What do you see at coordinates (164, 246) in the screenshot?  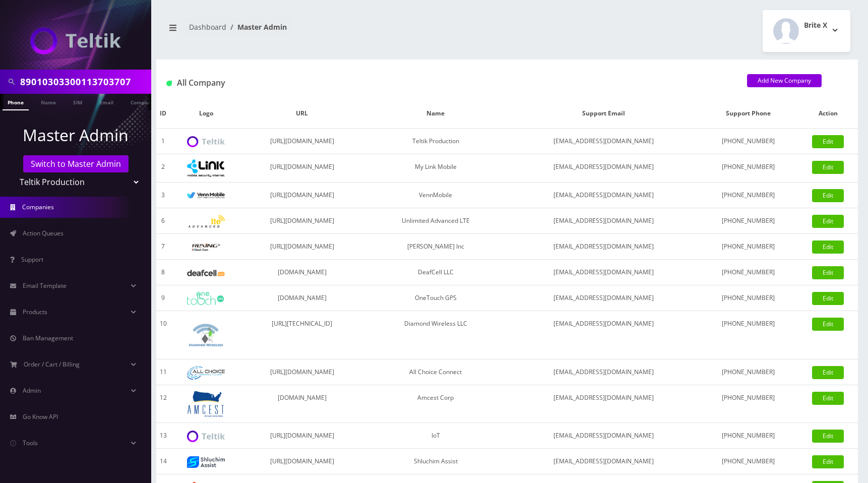 I see `td: 7` at bounding box center [164, 246].